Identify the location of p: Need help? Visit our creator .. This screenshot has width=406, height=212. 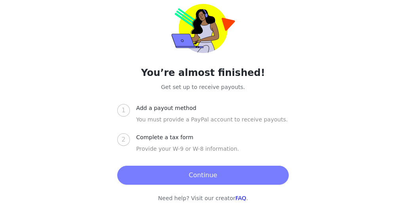
(203, 198).